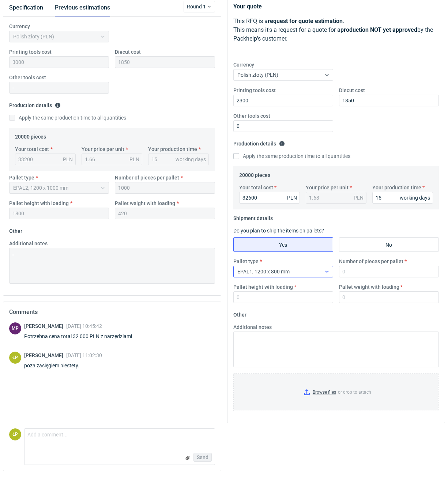 This screenshot has height=477, width=448. Describe the element at coordinates (279, 231) in the screenshot. I see `label: Do you plan to ship the items on pallets?` at that location.